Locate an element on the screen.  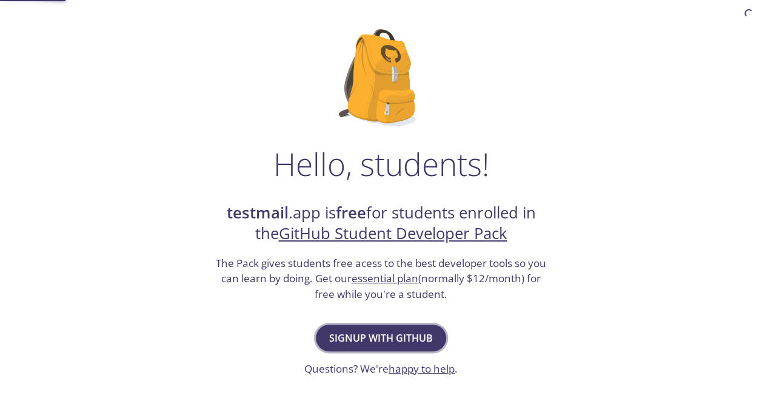
a: essential plan is located at coordinates (385, 278).